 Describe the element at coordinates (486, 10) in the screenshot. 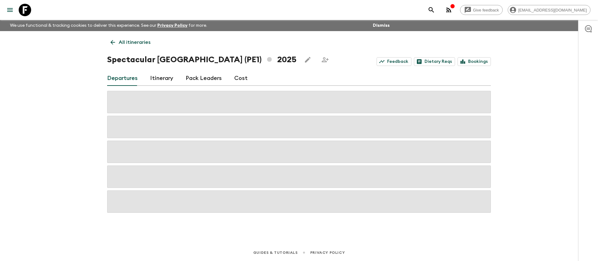

I see `span: Give feedback` at that location.